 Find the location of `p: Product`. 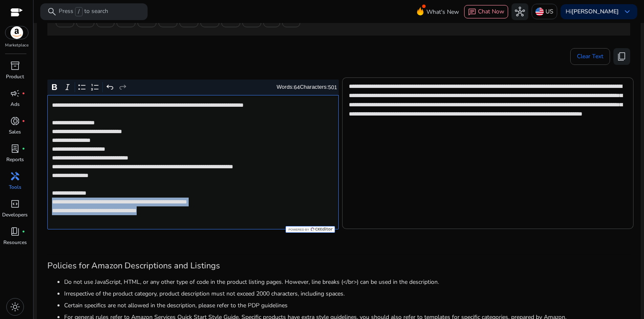

p: Product is located at coordinates (14, 77).